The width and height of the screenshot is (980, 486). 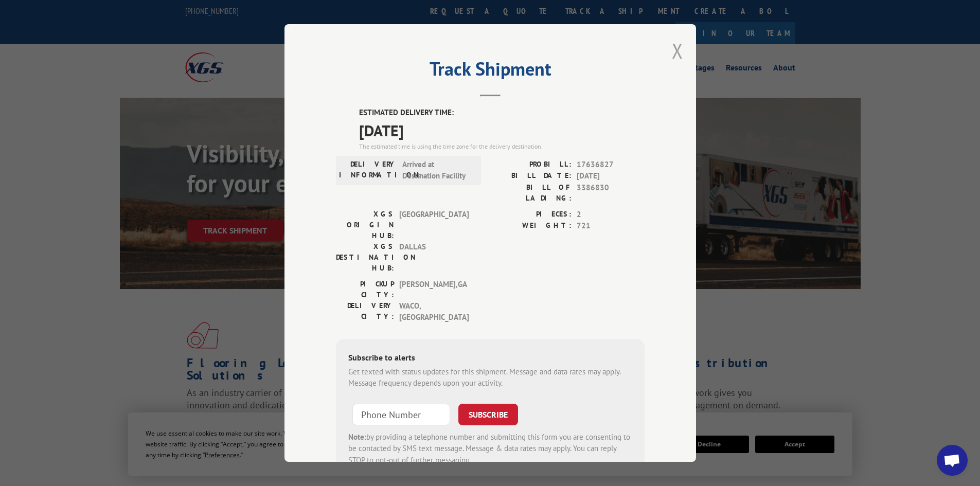 What do you see at coordinates (610, 215) in the screenshot?
I see `span: 2` at bounding box center [610, 215].